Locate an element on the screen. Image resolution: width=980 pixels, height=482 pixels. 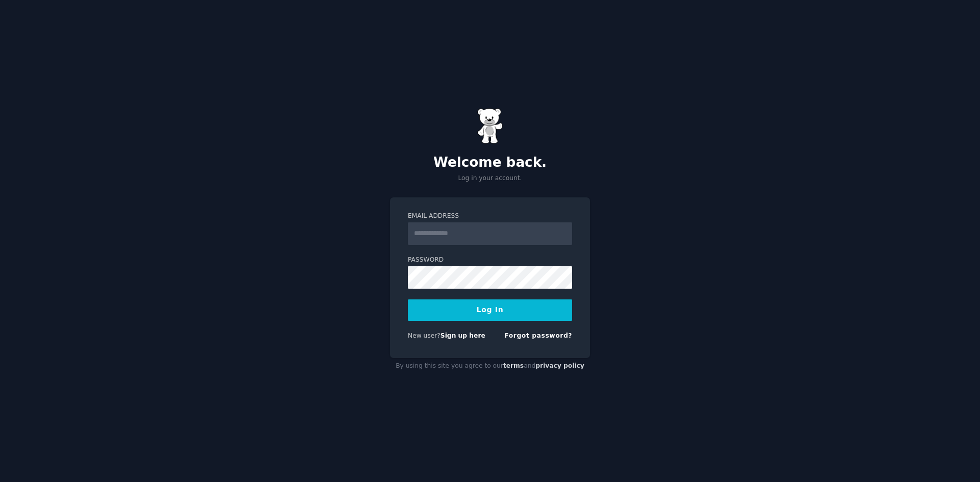
a: privacy policy is located at coordinates (560, 366).